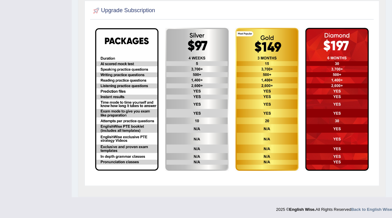 This screenshot has height=218, width=392. I want to click on strong: English Wise., so click(302, 209).